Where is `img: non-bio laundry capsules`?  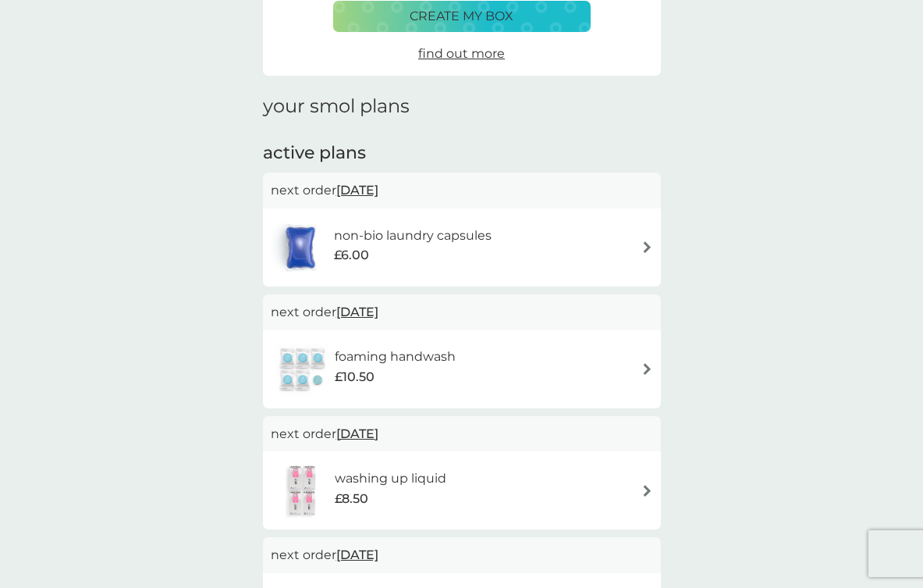
img: non-bio laundry capsules is located at coordinates (301, 247).